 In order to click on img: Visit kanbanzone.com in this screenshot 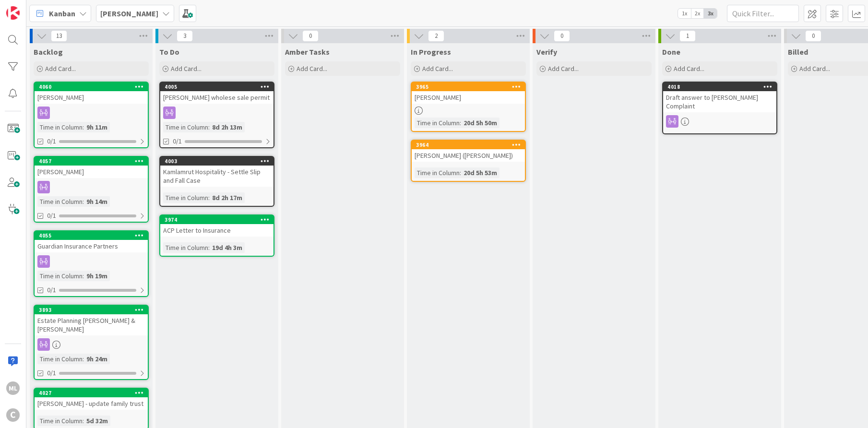, I will do `click(13, 13)`.